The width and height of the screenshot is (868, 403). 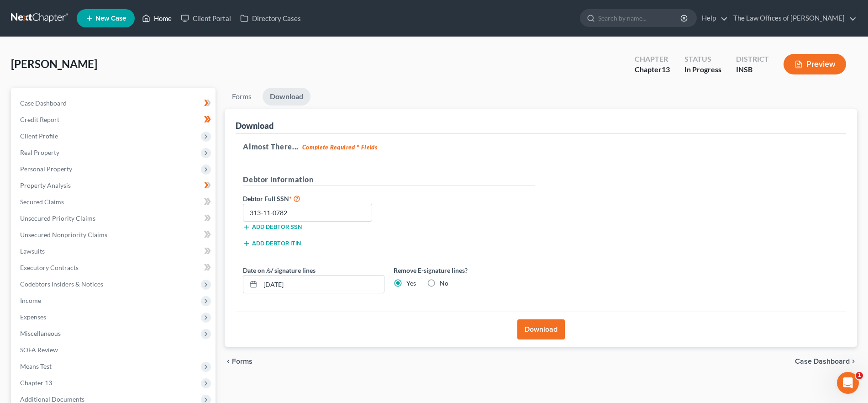 What do you see at coordinates (464, 270) in the screenshot?
I see `label: Remove E-signature lines?` at bounding box center [464, 270].